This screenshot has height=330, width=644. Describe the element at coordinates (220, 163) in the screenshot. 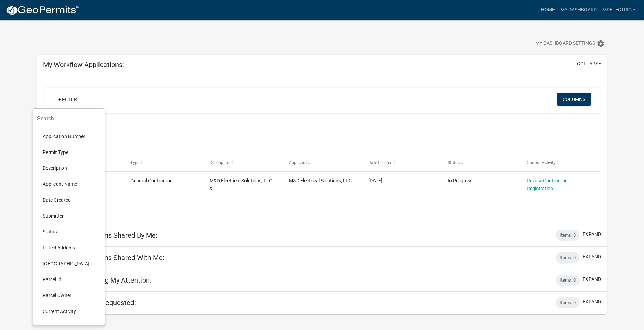

I see `span: Description` at that location.